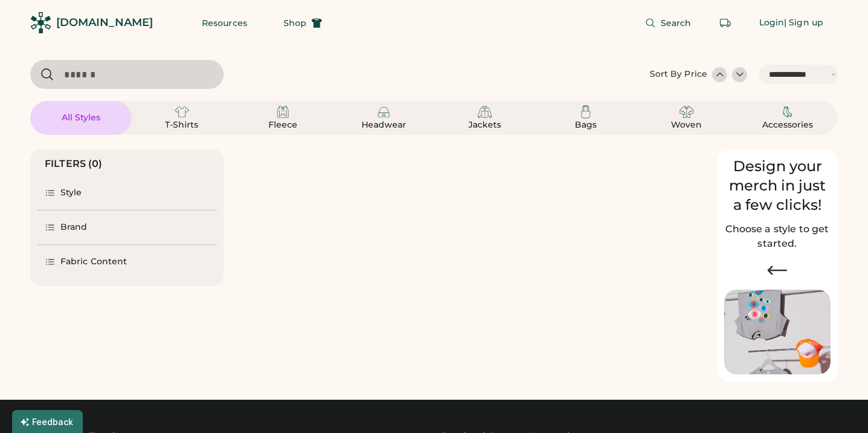 This screenshot has width=868, height=433. What do you see at coordinates (586, 112) in the screenshot?
I see `img: Bags Icon` at bounding box center [586, 112].